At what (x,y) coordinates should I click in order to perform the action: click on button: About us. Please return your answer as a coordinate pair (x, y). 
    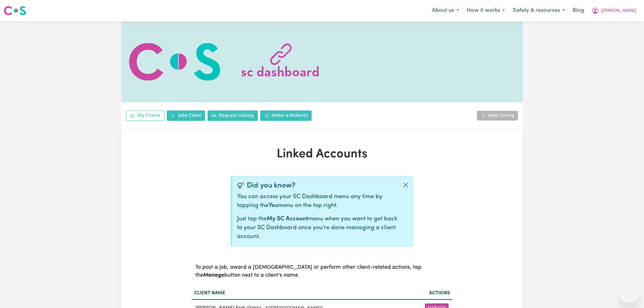
    Looking at the image, I should click on (446, 10).